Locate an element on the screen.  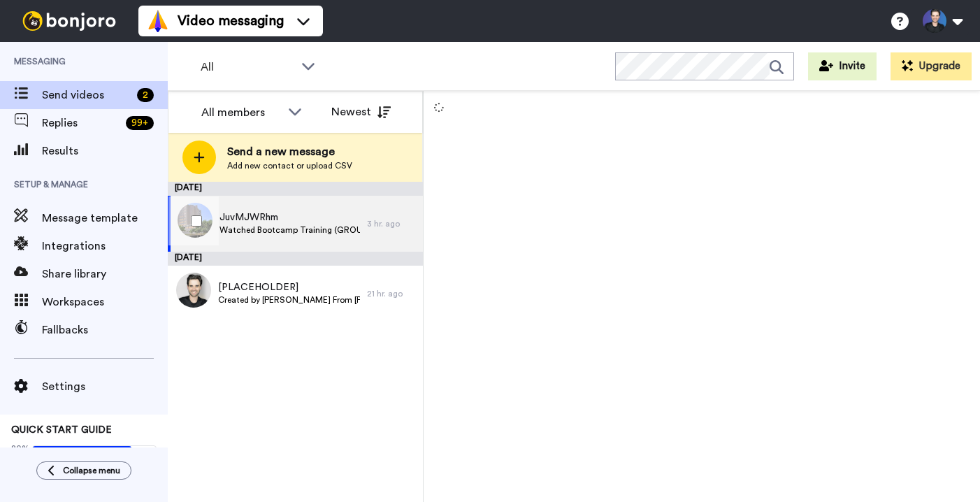
span: Results is located at coordinates (105, 151).